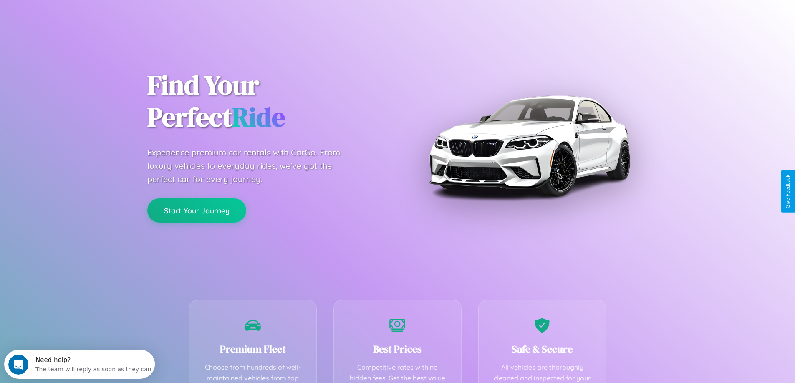 Image resolution: width=795 pixels, height=383 pixels. Describe the element at coordinates (529, 146) in the screenshot. I see `img: Premium BMW car rental vehicle` at that location.